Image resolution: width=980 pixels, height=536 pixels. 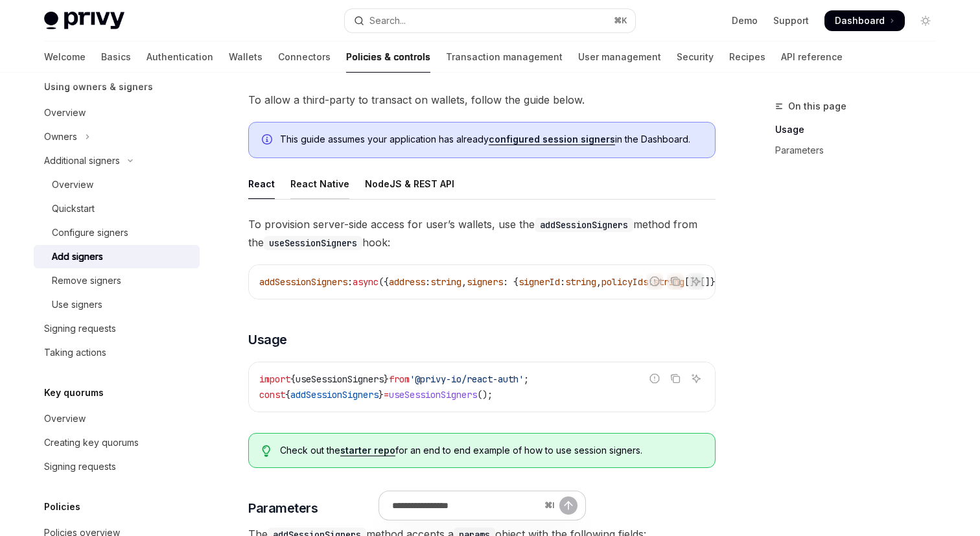 What do you see at coordinates (859, 20) in the screenshot?
I see `span: Dashboard` at bounding box center [859, 20].